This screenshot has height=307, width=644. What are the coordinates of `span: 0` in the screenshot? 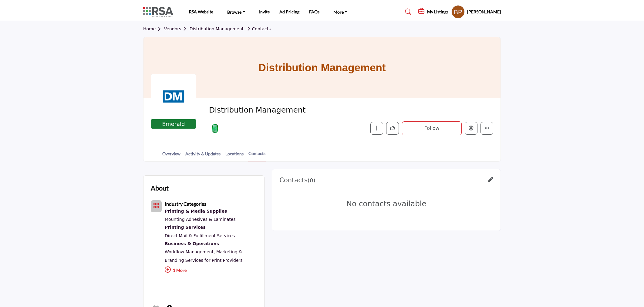 It's located at (311, 180).